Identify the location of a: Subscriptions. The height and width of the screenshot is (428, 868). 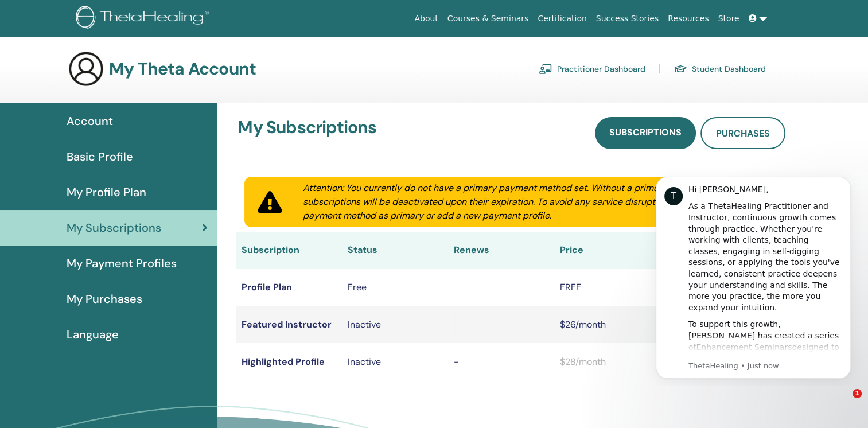
(645, 133).